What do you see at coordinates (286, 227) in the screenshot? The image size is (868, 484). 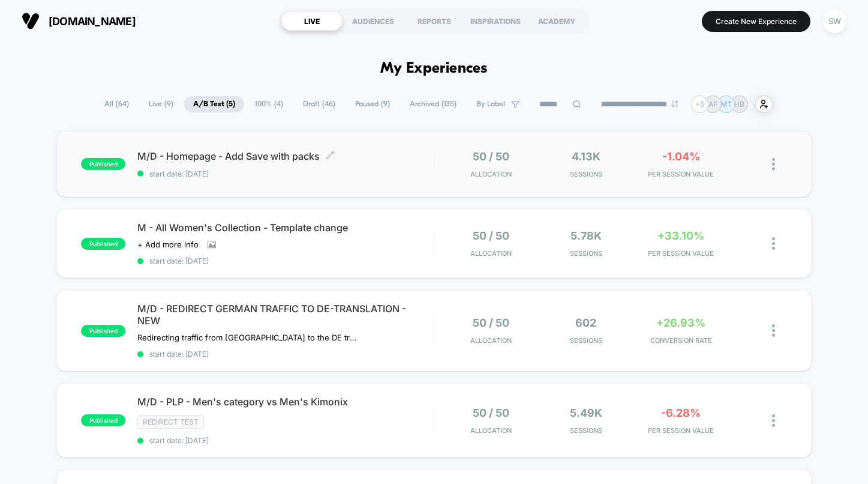 I see `span: M - All Women's Collection - Template change` at bounding box center [286, 227].